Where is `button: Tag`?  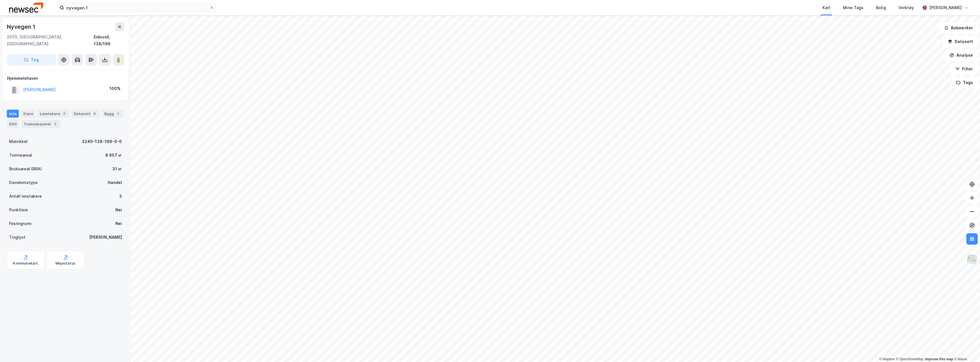 button: Tag is located at coordinates (31, 60).